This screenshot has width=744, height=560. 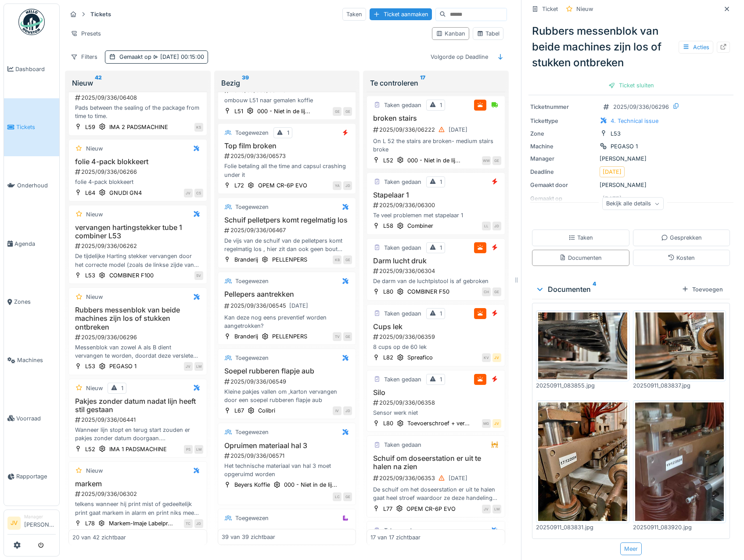 What do you see at coordinates (679, 528) in the screenshot?
I see `div: 20250911_083920.jpg` at bounding box center [679, 528].